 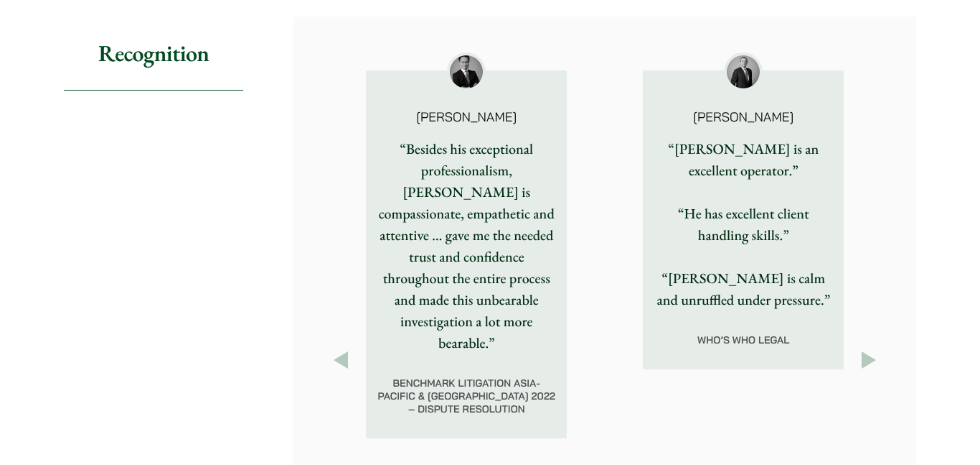 What do you see at coordinates (341, 360) in the screenshot?
I see `button: Previous` at bounding box center [341, 360].